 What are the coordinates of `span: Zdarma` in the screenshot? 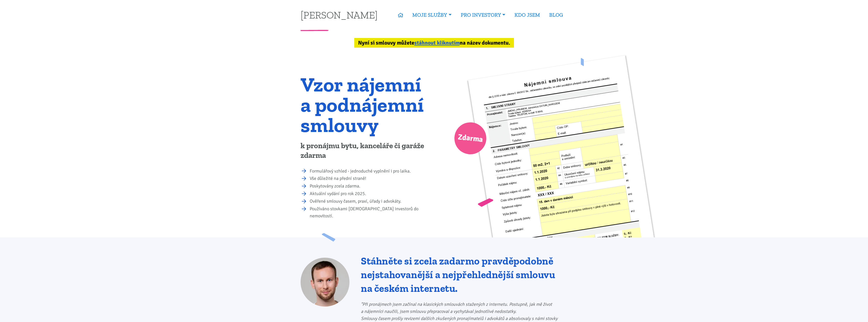 It's located at (471, 139).